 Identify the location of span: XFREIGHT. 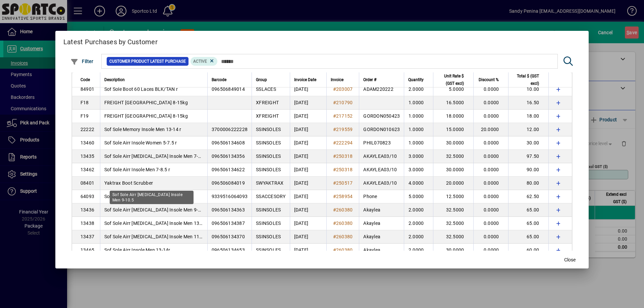
(267, 102).